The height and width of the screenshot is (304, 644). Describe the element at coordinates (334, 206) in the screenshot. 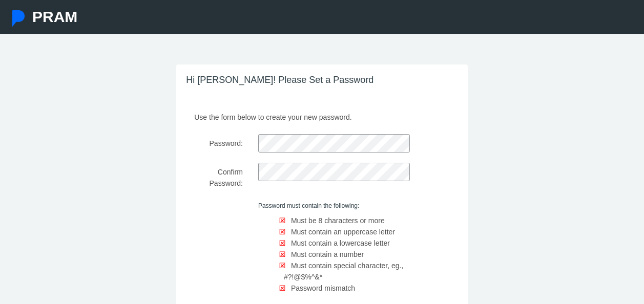

I see `h6: Password must contain the following:` at that location.